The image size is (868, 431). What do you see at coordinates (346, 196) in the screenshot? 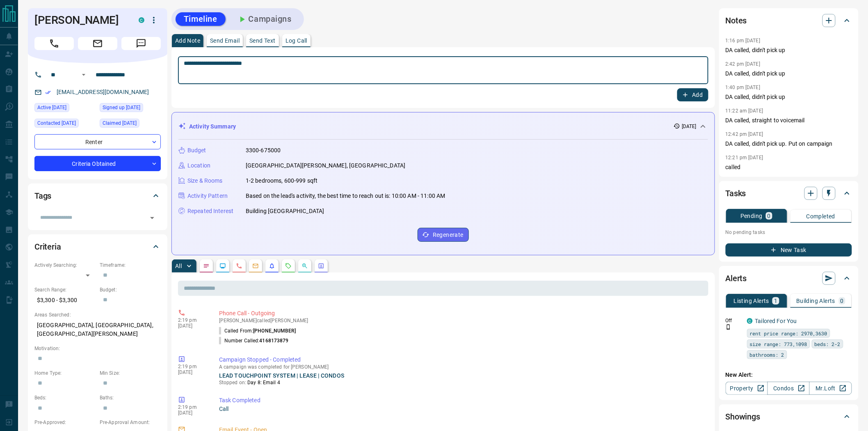
I see `p: Based on the lead's activity, the best time to reach out is: 10:00 AM - 11:00 AM` at bounding box center [346, 196].